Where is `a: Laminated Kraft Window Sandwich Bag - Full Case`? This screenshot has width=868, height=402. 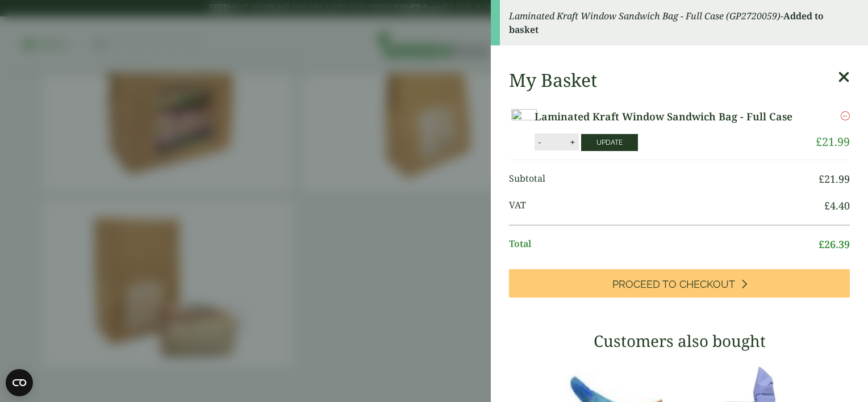
a: Laminated Kraft Window Sandwich Bag - Full Case is located at coordinates (669, 117).